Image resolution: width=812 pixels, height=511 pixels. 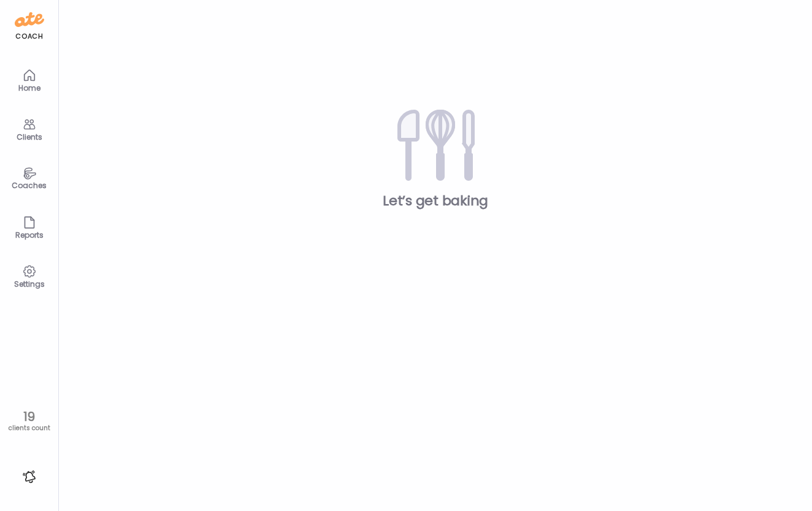 What do you see at coordinates (29, 417) in the screenshot?
I see `div: 19` at bounding box center [29, 417].